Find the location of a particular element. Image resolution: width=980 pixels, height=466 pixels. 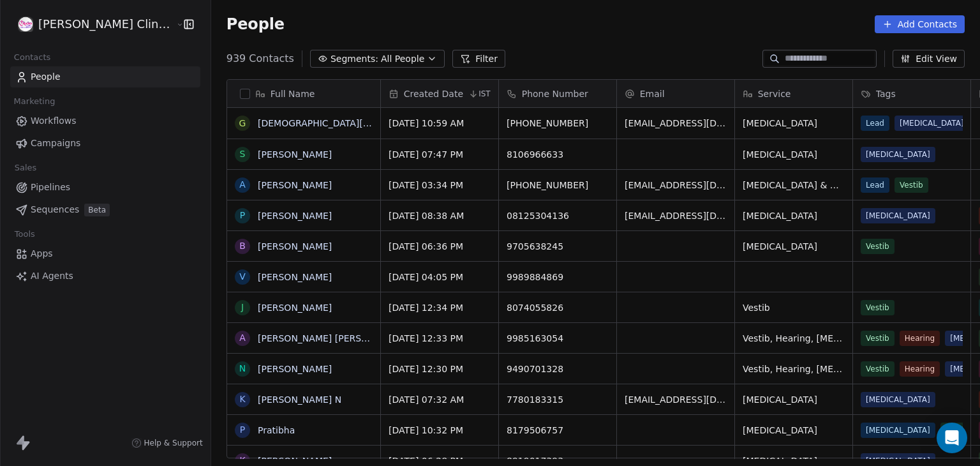

a: AI Agents is located at coordinates (106, 276).